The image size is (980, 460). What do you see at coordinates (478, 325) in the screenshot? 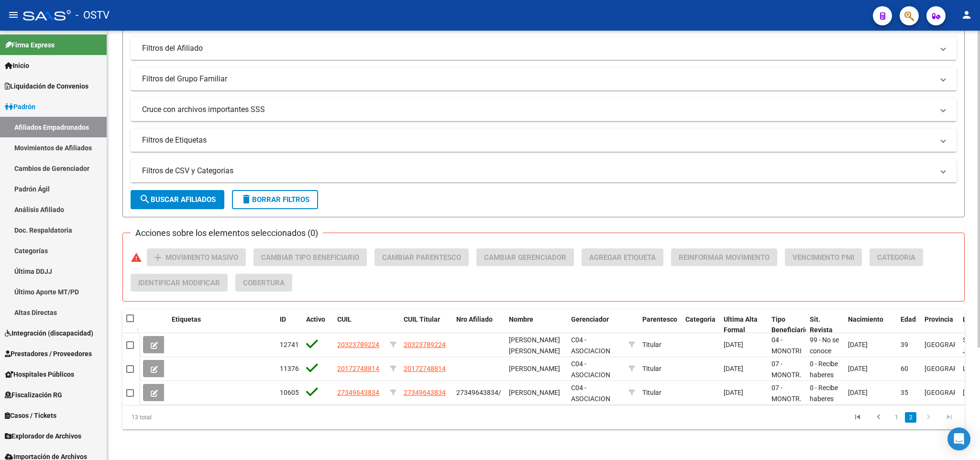
I see `datatable-header-cell: Nro Afiliado` at bounding box center [478, 325].